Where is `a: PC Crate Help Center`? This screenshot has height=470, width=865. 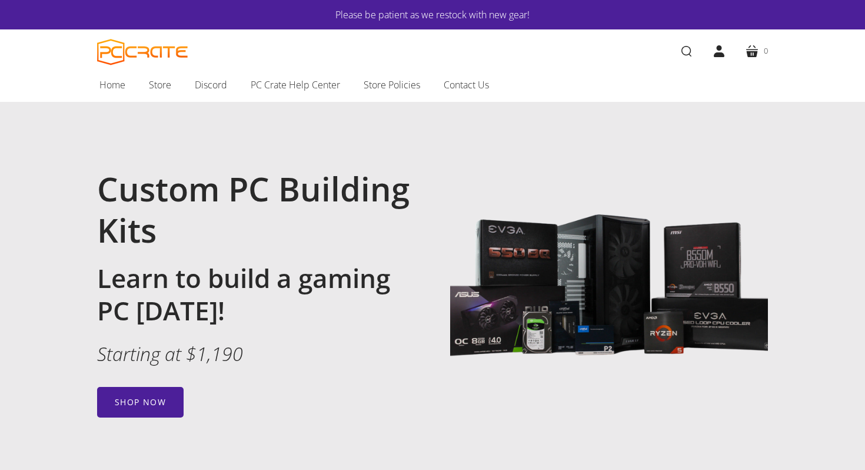 a: PC Crate Help Center is located at coordinates (295, 85).